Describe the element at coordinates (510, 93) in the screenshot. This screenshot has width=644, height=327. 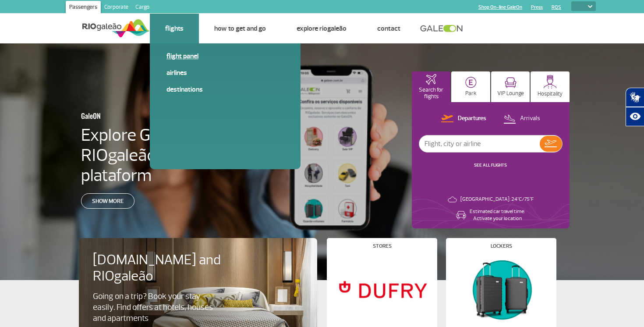
I see `p: VIP Lounge` at that location.